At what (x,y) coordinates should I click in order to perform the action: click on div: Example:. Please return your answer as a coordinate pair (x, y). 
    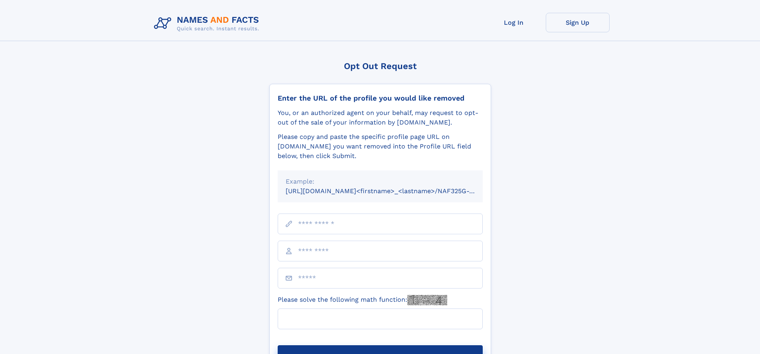
    Looking at the image, I should click on (380, 182).